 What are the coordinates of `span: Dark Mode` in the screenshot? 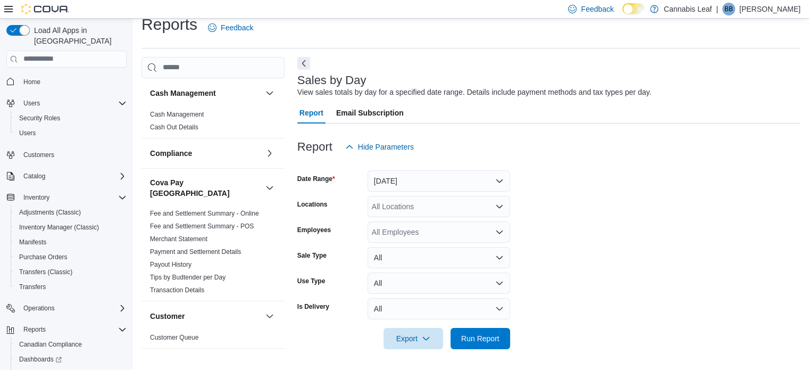 It's located at (622, 14).